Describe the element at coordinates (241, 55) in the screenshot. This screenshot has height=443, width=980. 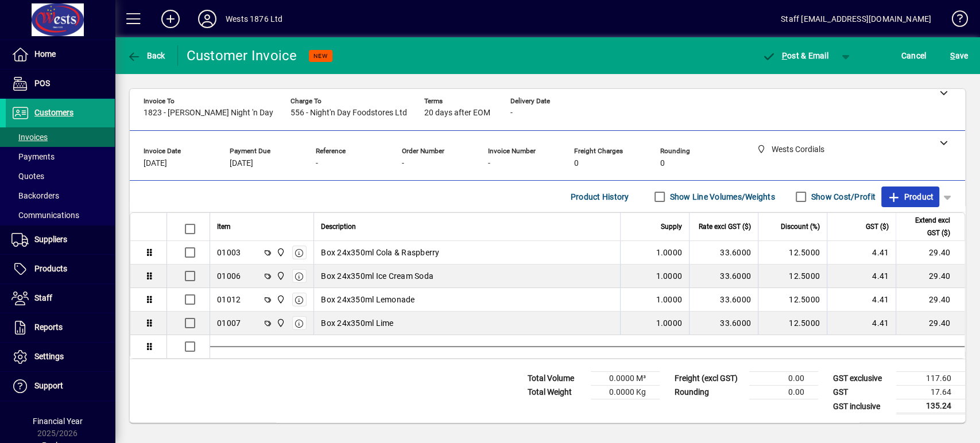
I see `div: Customer Invoice` at that location.